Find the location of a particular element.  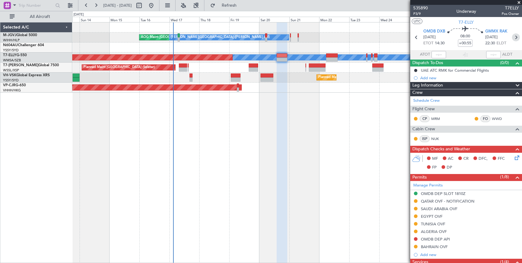

a: WMSA/SZB is located at coordinates (12, 60).